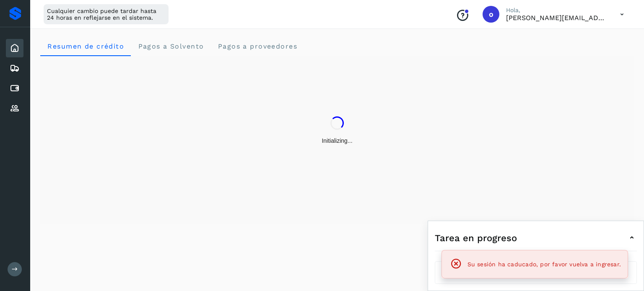  Describe the element at coordinates (15, 48) in the screenshot. I see `div: Inicio` at that location.